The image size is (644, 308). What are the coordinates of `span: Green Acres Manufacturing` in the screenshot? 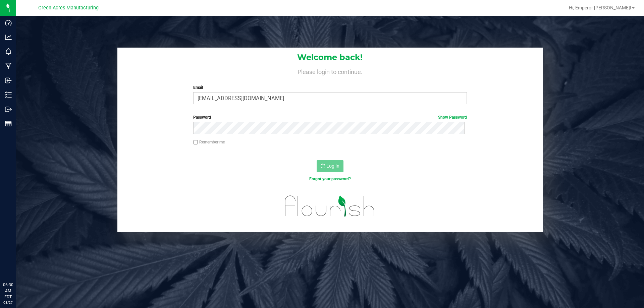 It's located at (68, 8).